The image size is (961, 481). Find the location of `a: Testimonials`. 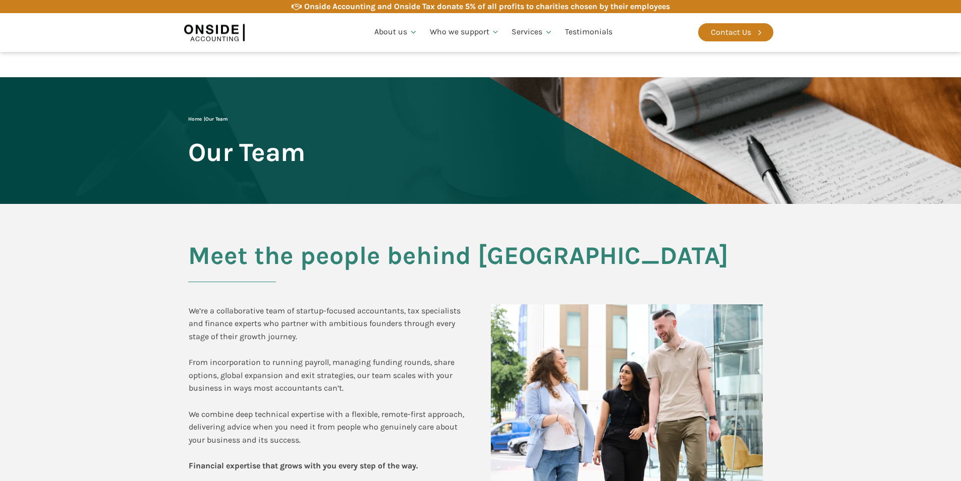

a: Testimonials is located at coordinates (589, 32).